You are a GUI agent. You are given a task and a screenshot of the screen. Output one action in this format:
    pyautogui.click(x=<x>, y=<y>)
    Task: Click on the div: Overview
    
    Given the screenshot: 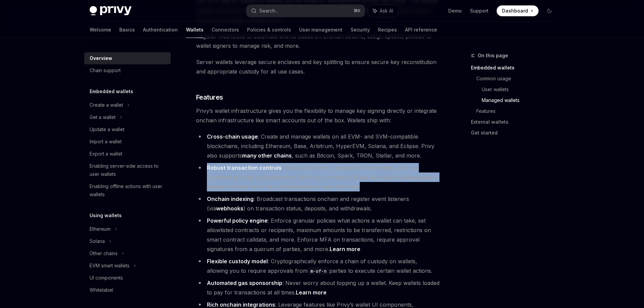 What is the action you would take?
    pyautogui.click(x=101, y=58)
    